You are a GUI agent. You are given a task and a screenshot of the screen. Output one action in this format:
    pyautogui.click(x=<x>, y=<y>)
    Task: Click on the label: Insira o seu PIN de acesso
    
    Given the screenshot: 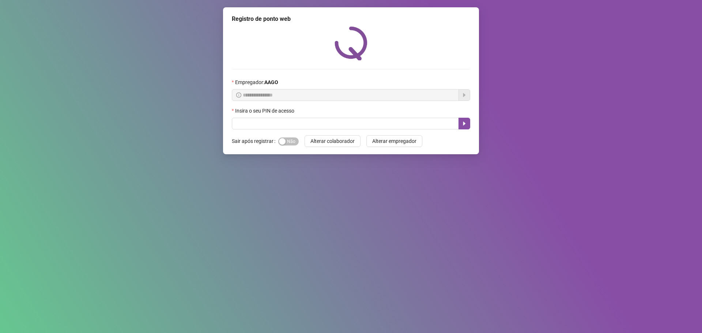 What is the action you would take?
    pyautogui.click(x=265, y=111)
    